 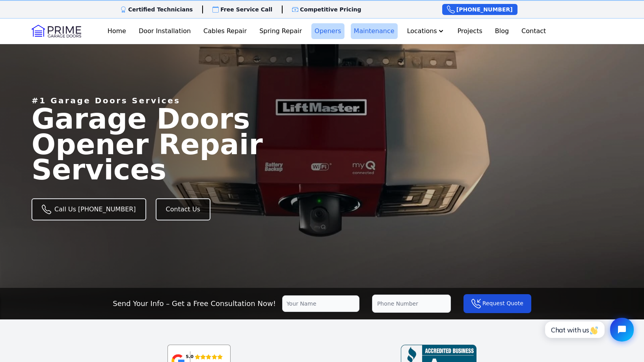 What do you see at coordinates (160, 10) in the screenshot?
I see `p: Certified Technicians` at bounding box center [160, 10].